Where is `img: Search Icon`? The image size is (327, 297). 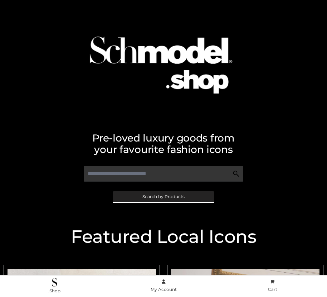 img: Search Icon is located at coordinates (236, 173).